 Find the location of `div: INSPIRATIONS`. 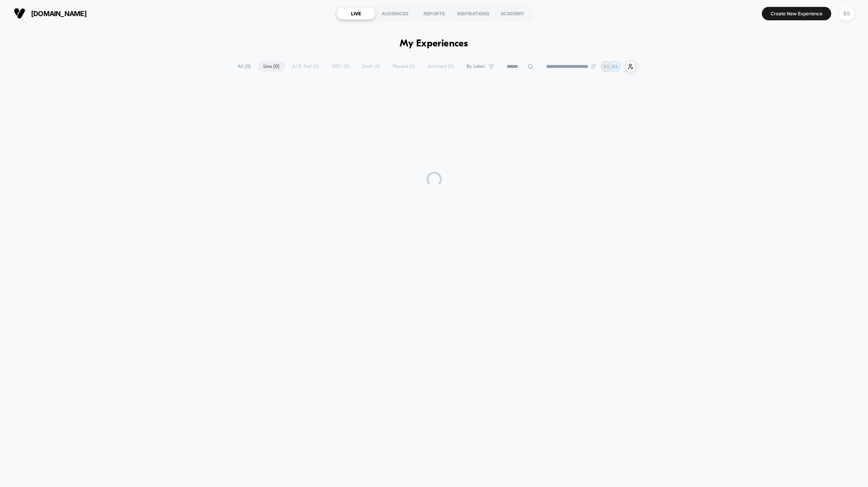

div: INSPIRATIONS is located at coordinates (473, 14).